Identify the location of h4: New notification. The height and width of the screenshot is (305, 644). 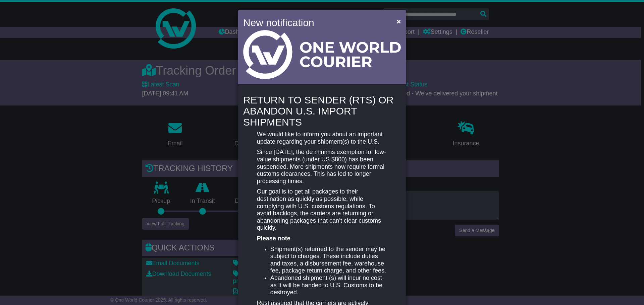
(315, 22).